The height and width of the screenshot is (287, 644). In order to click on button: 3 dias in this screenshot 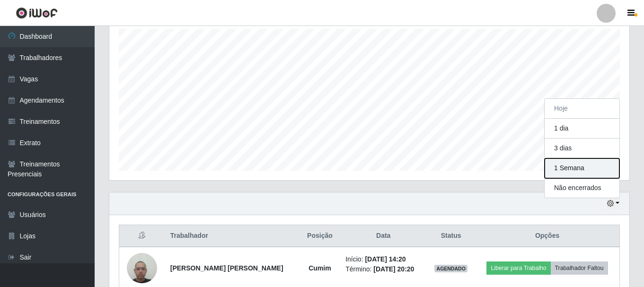, I will do `click(582, 149)`.